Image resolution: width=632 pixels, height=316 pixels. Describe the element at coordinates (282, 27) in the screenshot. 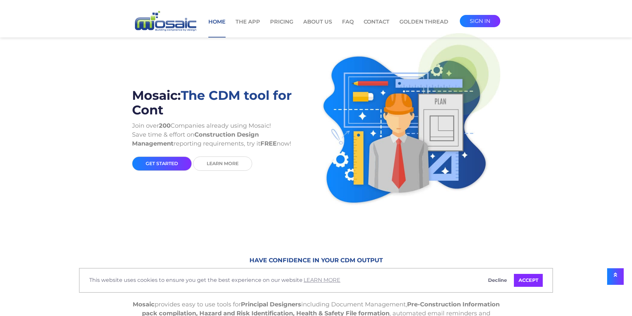

I see `a: Pricing` at that location.